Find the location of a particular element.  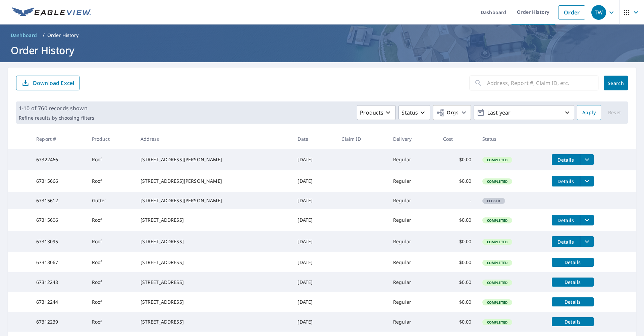

nav: breadcrumb is located at coordinates (322, 35).